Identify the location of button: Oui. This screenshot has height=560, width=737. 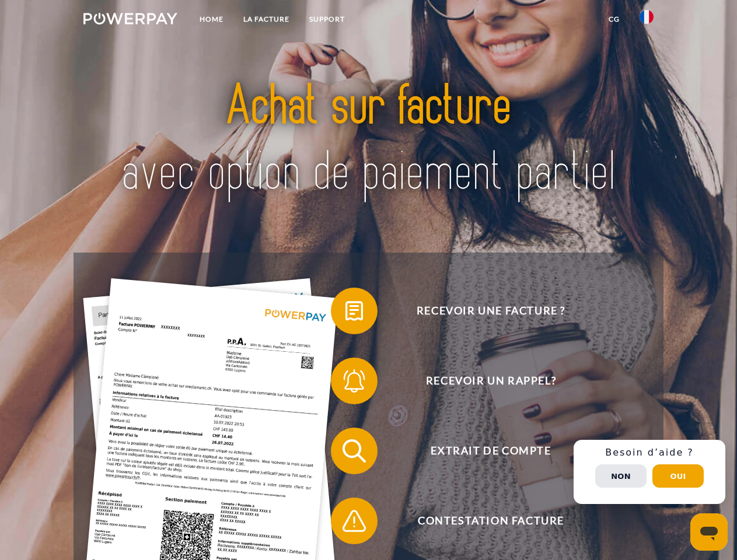
(678, 476).